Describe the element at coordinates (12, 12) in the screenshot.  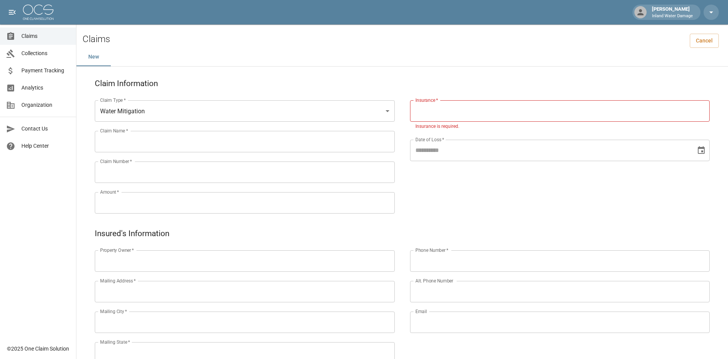
I see `button: open drawer` at that location.